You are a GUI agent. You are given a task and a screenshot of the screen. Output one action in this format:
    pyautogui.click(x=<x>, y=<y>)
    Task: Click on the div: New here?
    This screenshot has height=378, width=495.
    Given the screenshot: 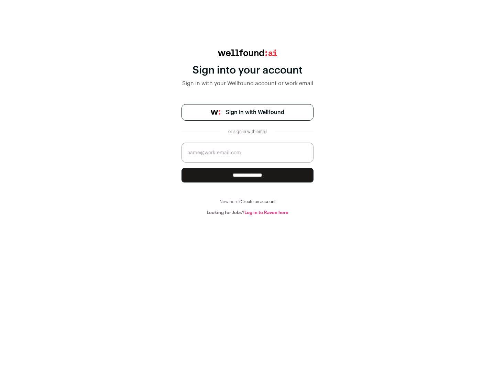 What is the action you would take?
    pyautogui.click(x=248, y=202)
    